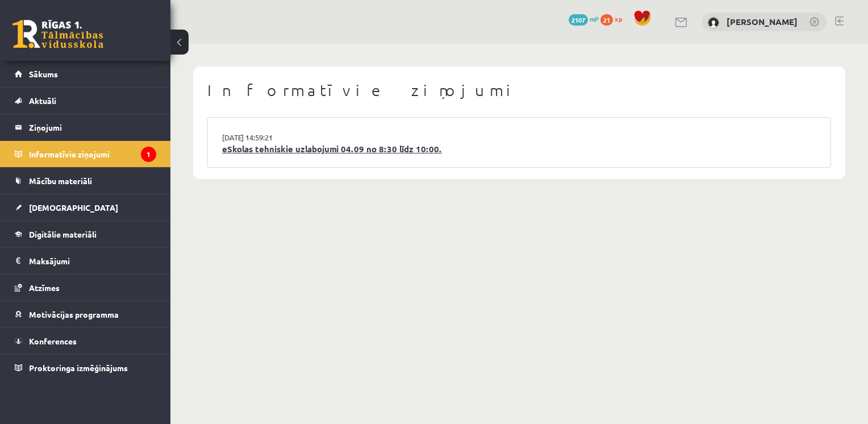  What do you see at coordinates (85, 100) in the screenshot?
I see `a: Aktuāli` at bounding box center [85, 100].